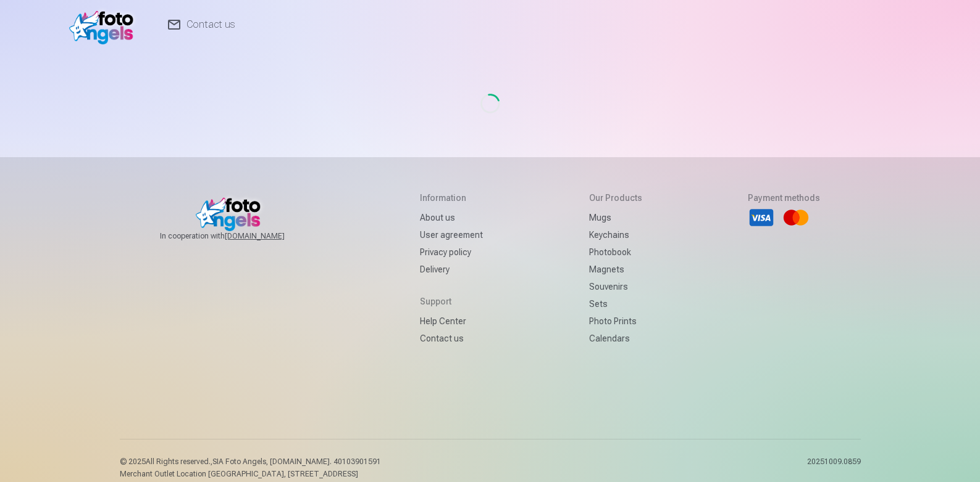 This screenshot has width=980, height=482. What do you see at coordinates (451, 218) in the screenshot?
I see `a: About us` at bounding box center [451, 218].